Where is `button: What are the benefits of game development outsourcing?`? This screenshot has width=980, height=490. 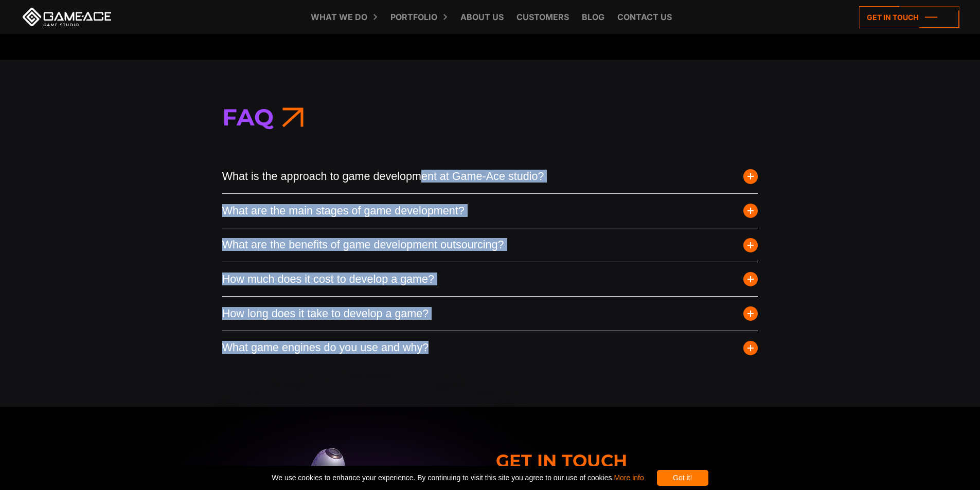 button: What are the benefits of game development outsourcing? is located at coordinates (490, 245).